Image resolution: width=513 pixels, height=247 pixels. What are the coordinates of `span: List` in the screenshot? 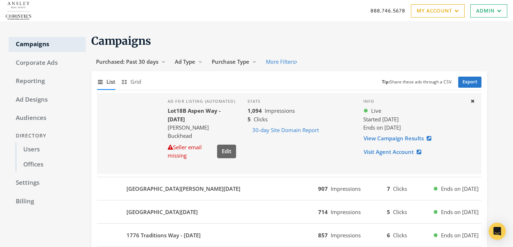 It's located at (111, 82).